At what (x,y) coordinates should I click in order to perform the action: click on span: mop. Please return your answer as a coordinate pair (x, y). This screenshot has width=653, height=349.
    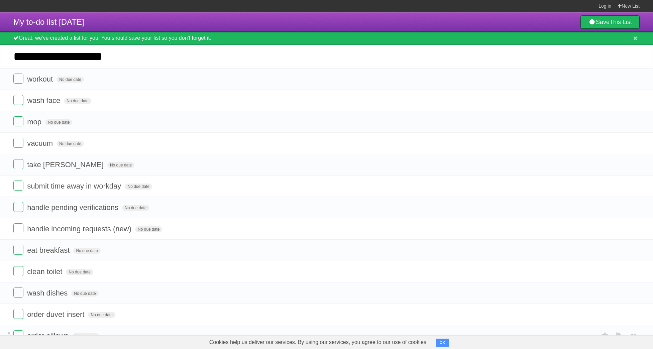
    Looking at the image, I should click on (35, 122).